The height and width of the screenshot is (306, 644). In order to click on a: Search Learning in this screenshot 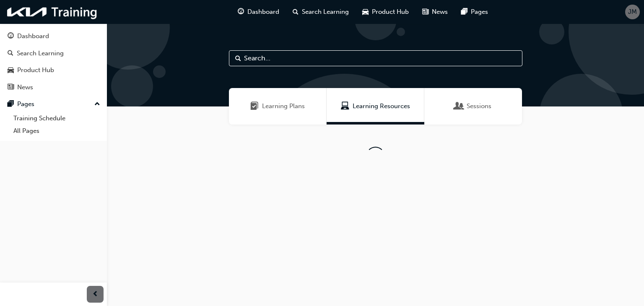, I will do `click(53, 53)`.